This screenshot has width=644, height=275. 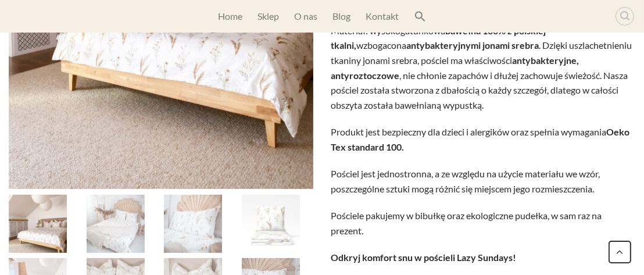 What do you see at coordinates (269, 17) in the screenshot?
I see `a: Sklep` at bounding box center [269, 17].